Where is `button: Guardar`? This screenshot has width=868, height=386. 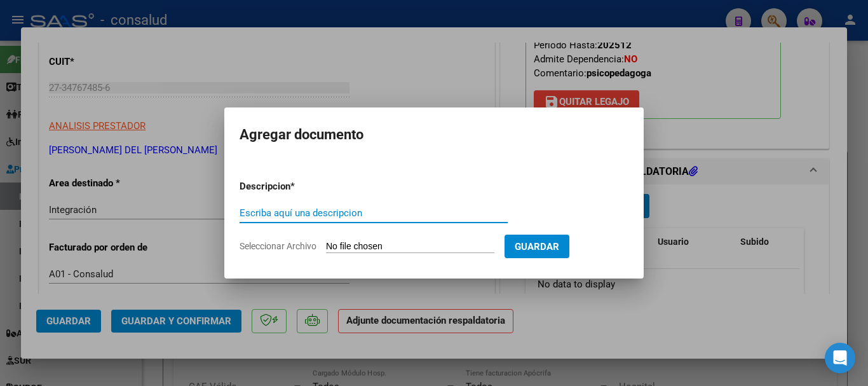 button: Guardar is located at coordinates (537, 246).